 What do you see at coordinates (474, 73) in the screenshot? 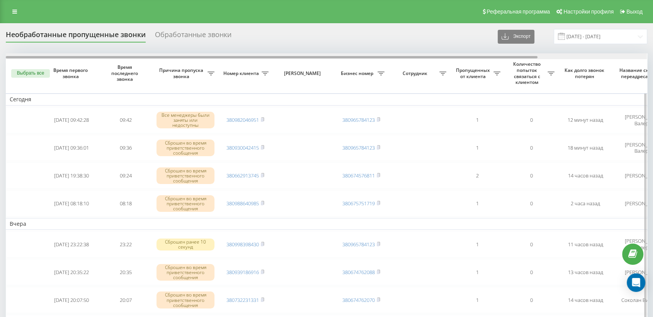
I see `span: Пропущенных от клиента` at bounding box center [474, 73].